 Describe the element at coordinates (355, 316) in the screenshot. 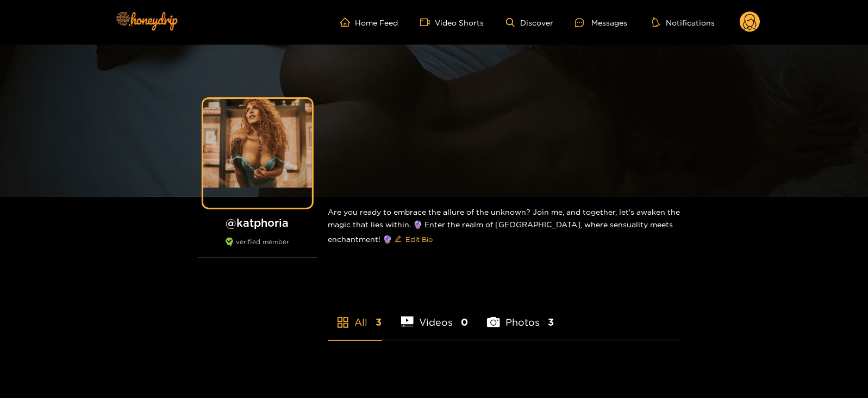

I see `li: All` at that location.